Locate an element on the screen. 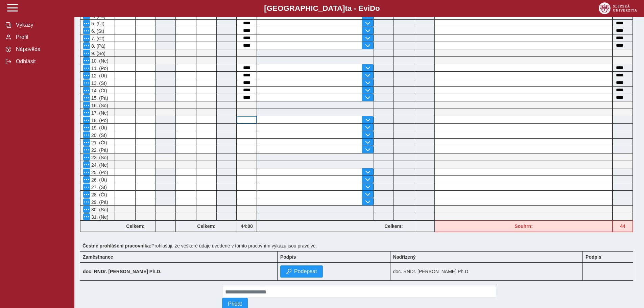 This screenshot has width=644, height=308. span: 23. (So) is located at coordinates (99, 158).